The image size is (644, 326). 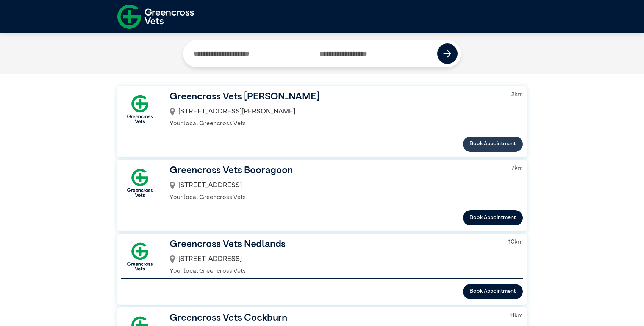 I want to click on img: f-logo, so click(x=156, y=17).